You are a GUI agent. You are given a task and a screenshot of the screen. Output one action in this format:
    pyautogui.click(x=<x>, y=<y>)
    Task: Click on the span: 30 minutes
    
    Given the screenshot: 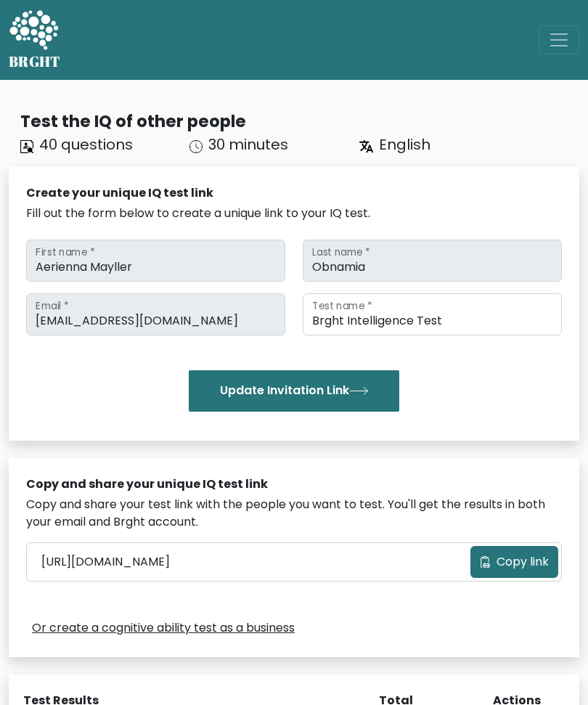 What is the action you would take?
    pyautogui.click(x=248, y=144)
    